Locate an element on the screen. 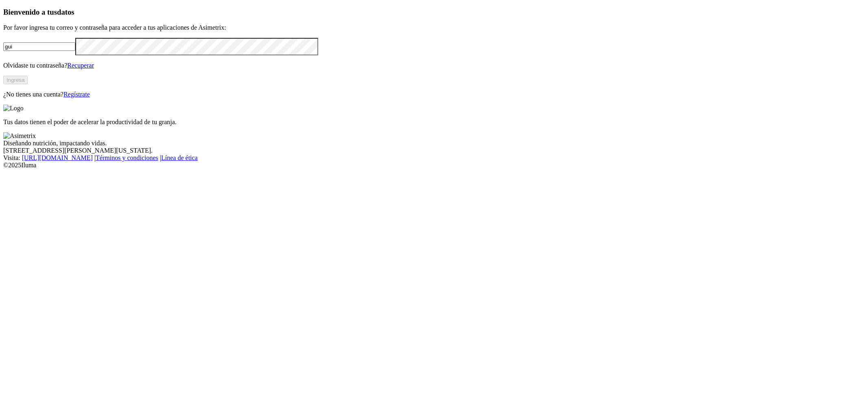 This screenshot has width=868, height=412. span: datos is located at coordinates (65, 12).